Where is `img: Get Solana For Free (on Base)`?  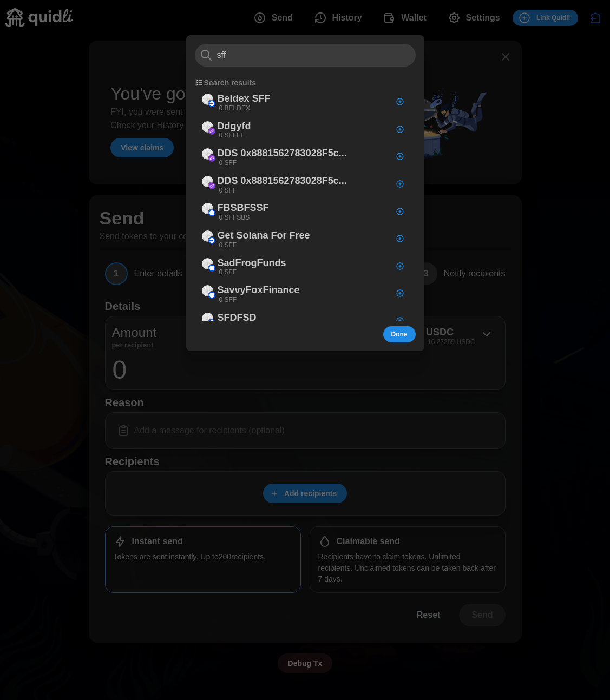 img: Get Solana For Free (on Base) is located at coordinates (207, 236).